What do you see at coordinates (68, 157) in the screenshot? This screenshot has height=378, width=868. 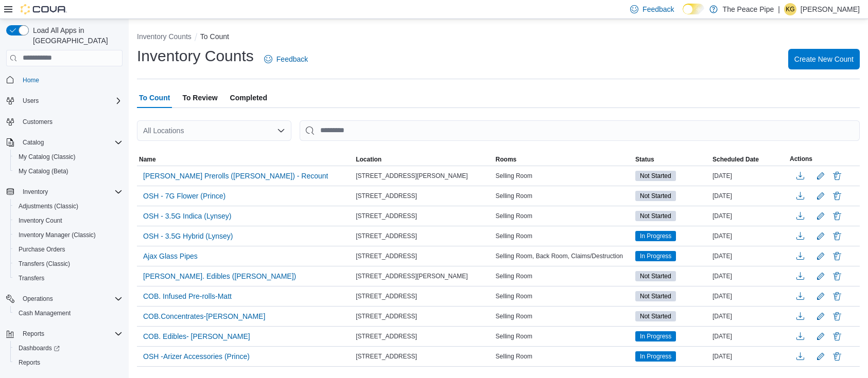 I see `button: My Catalog (Classic)` at bounding box center [68, 157].